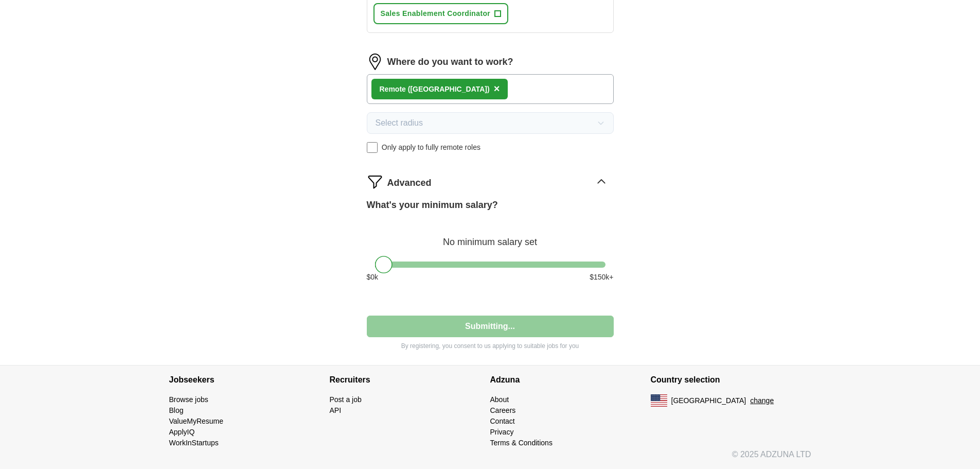 This screenshot has width=980, height=469. Describe the element at coordinates (197, 421) in the screenshot. I see `a: ValueMyResume` at that location.